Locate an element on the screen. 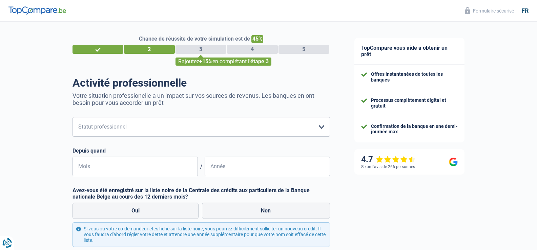  label: Oui is located at coordinates (135, 211).